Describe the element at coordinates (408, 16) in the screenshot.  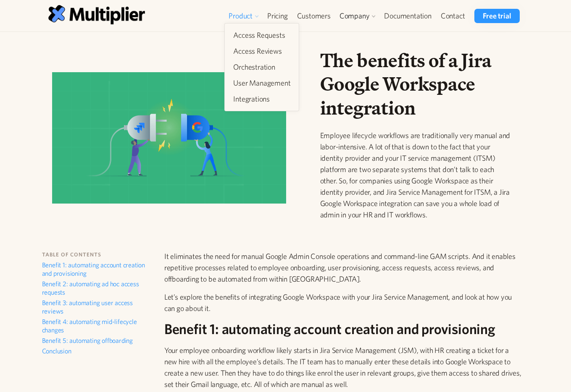
I see `a: Documentation` at that location.